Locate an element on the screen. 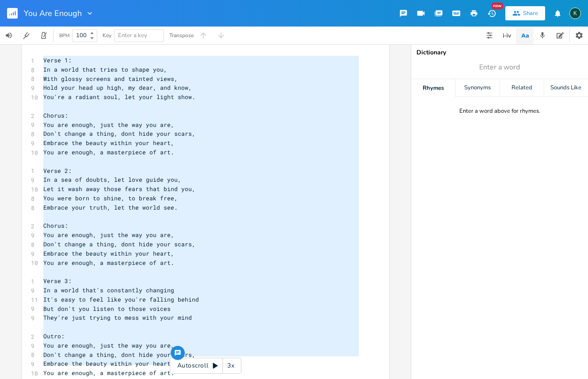 This screenshot has width=588, height=379. span: Verse 3: is located at coordinates (58, 281).